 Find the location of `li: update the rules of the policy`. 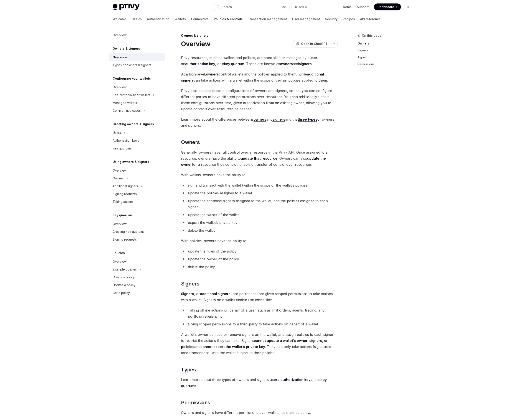

li: update the rules of the policy is located at coordinates (259, 251).